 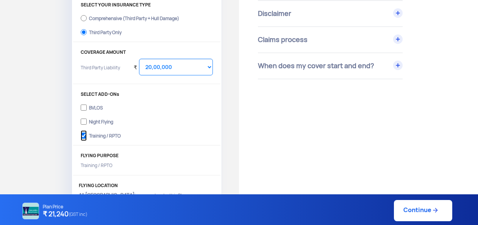 What do you see at coordinates (331, 40) in the screenshot?
I see `div: Claims process` at bounding box center [331, 40].